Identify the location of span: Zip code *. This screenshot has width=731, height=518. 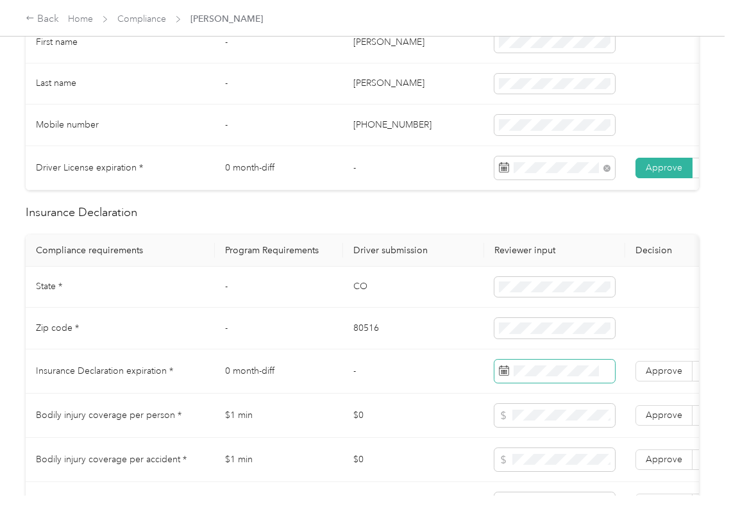
(57, 328).